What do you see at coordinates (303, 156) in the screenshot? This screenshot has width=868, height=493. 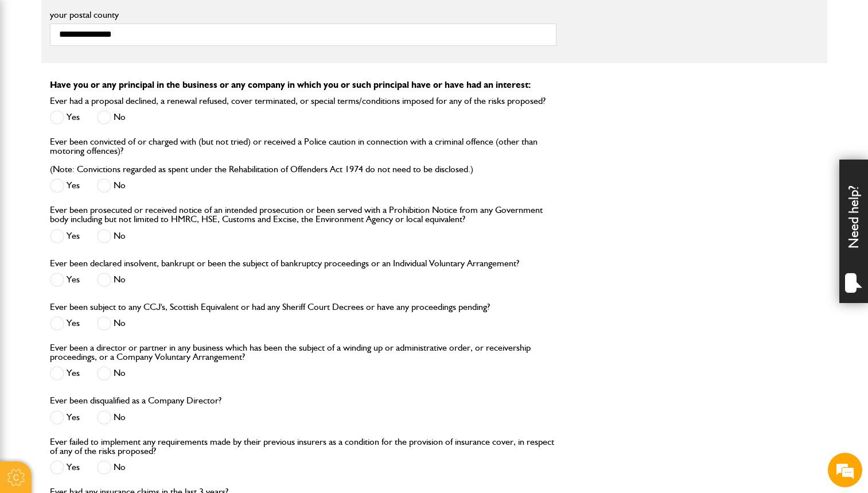 I see `label: Ever been convicted of or charged with (but not tried) or received a Police caution in connection...` at bounding box center [303, 156].